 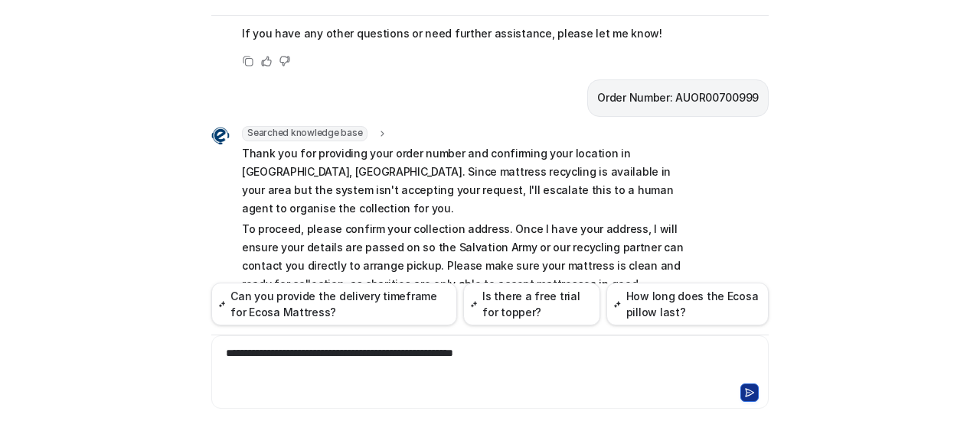 I want to click on p: If you have any other questions or need further assistance, please let me know!, so click(x=465, y=34).